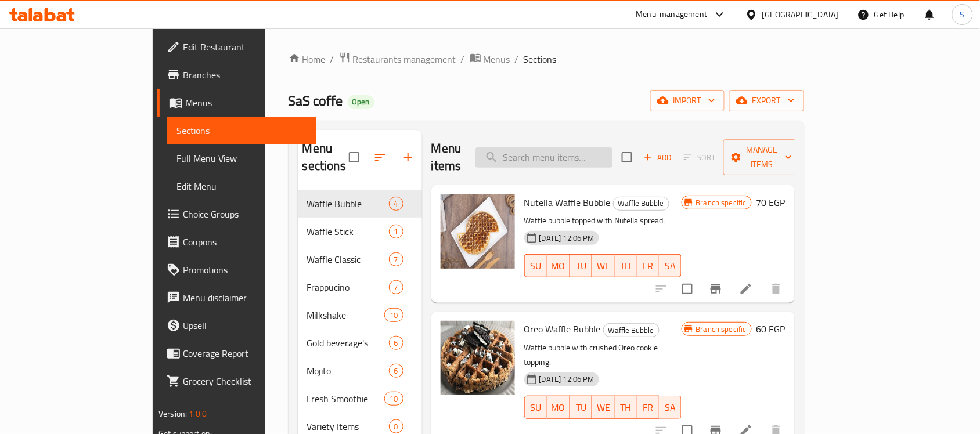 Image resolution: width=980 pixels, height=434 pixels. What do you see at coordinates (245, 47) in the screenshot?
I see `span: Edit Restaurant` at bounding box center [245, 47].